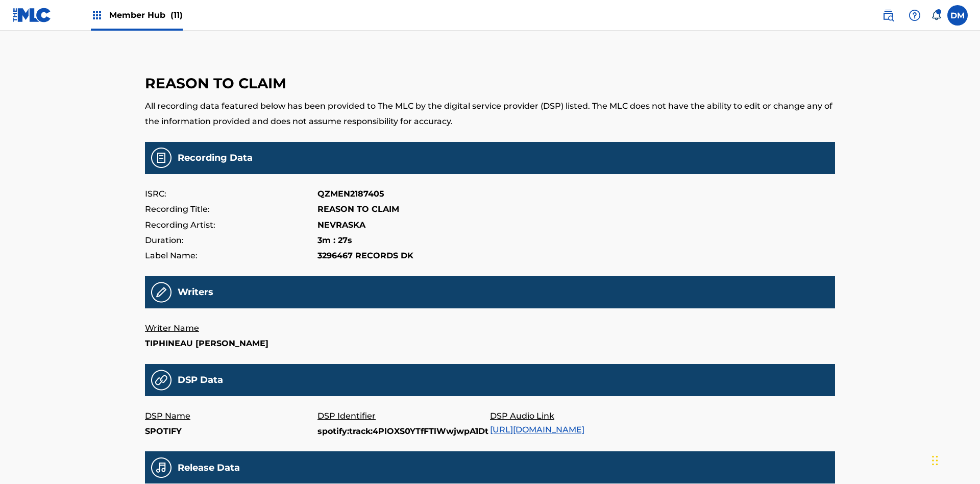  Describe the element at coordinates (176, 15) in the screenshot. I see `span: (11)` at that location.